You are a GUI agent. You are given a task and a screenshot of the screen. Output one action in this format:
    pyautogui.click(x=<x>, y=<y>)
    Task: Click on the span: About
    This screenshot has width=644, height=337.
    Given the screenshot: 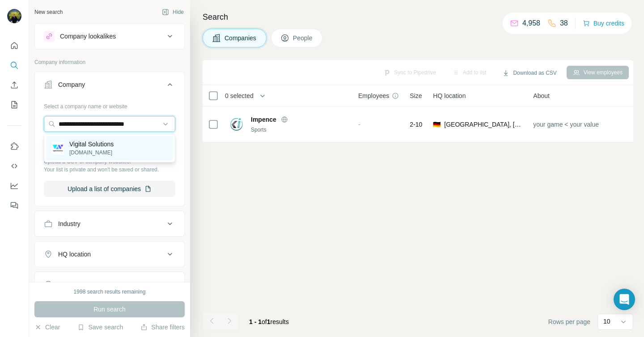 What is the action you would take?
    pyautogui.click(x=541, y=96)
    